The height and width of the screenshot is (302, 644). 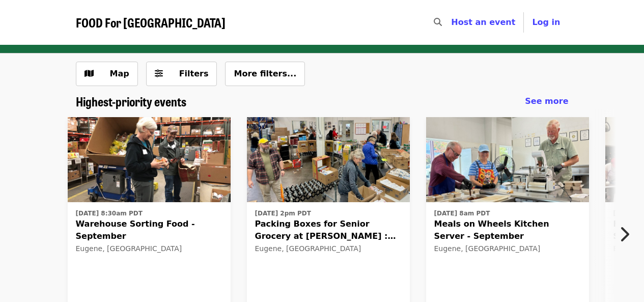 I want to click on a: See more, so click(x=546, y=101).